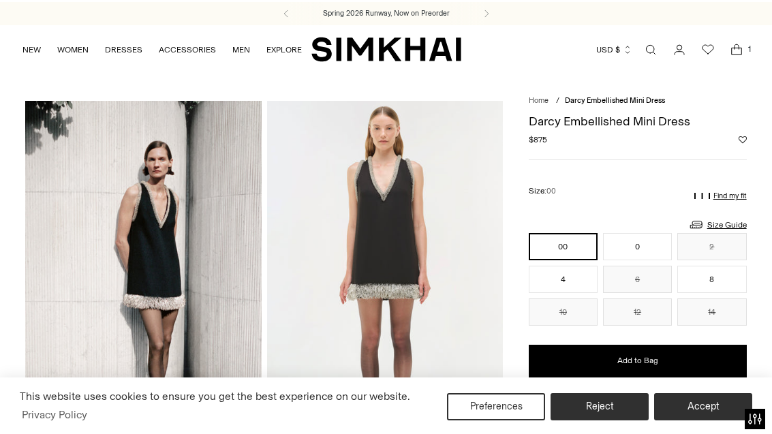  What do you see at coordinates (614, 48) in the screenshot?
I see `button: USD $` at bounding box center [614, 48].